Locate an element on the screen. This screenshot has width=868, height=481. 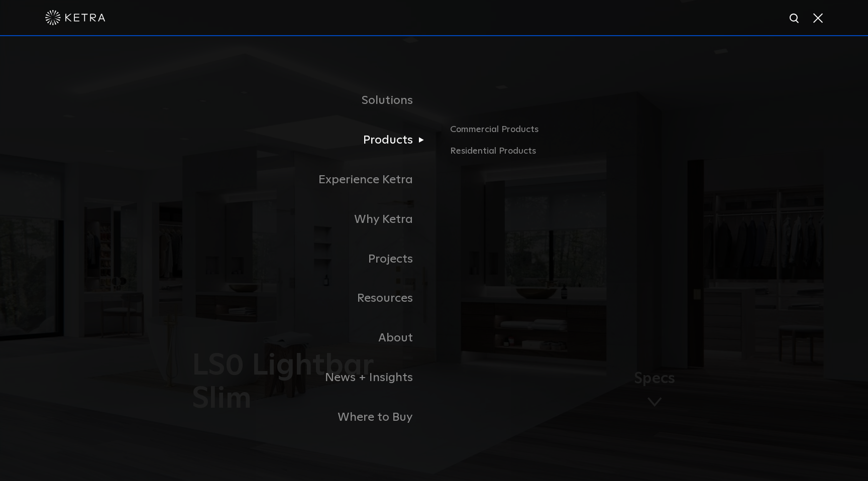
a: Solutions is located at coordinates (308, 101).